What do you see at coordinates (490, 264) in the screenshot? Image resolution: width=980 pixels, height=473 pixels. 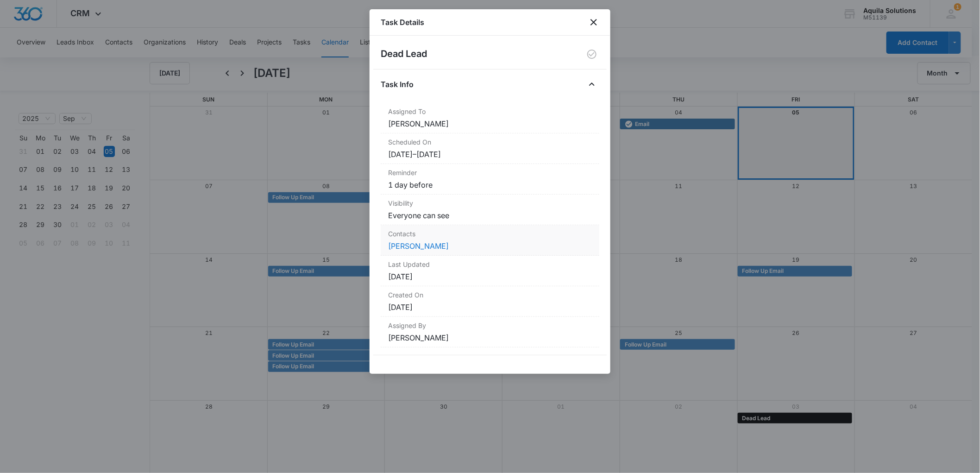 I see `dt: Last Updated` at bounding box center [490, 264].